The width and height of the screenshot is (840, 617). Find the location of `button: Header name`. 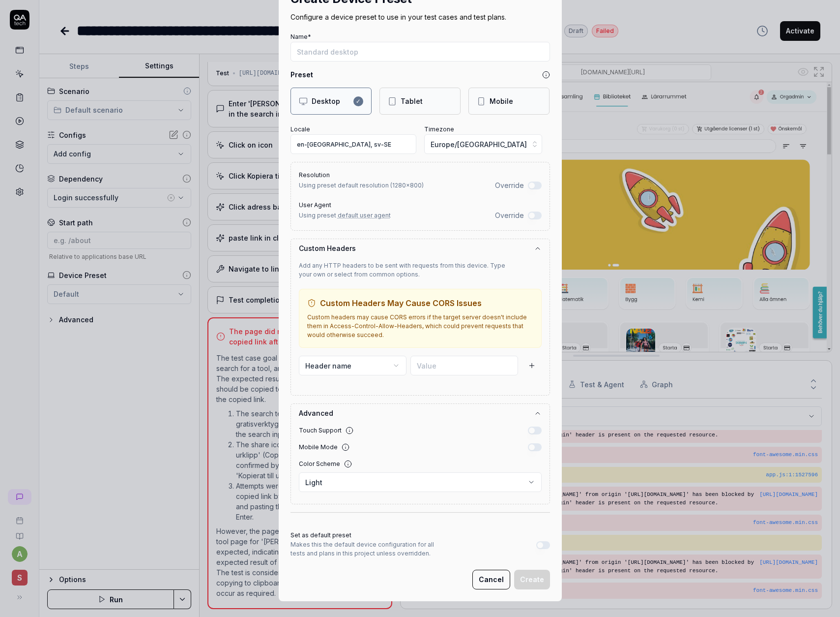

button: Header name is located at coordinates (352, 365).